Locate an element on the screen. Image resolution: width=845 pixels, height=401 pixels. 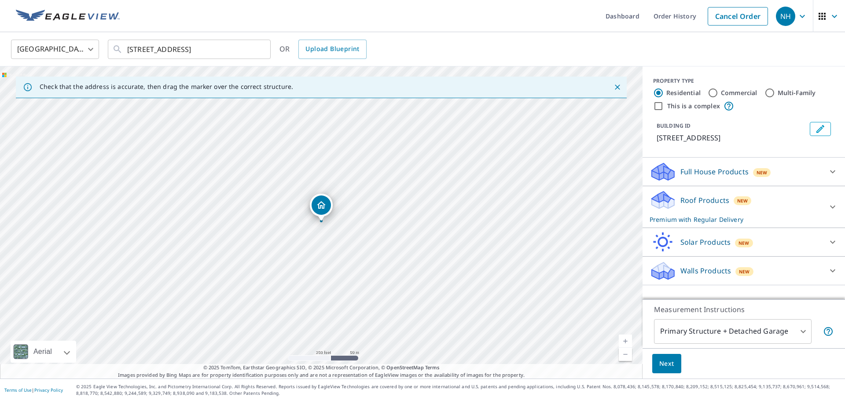
div: PROPERTY TYPE is located at coordinates (744, 81).